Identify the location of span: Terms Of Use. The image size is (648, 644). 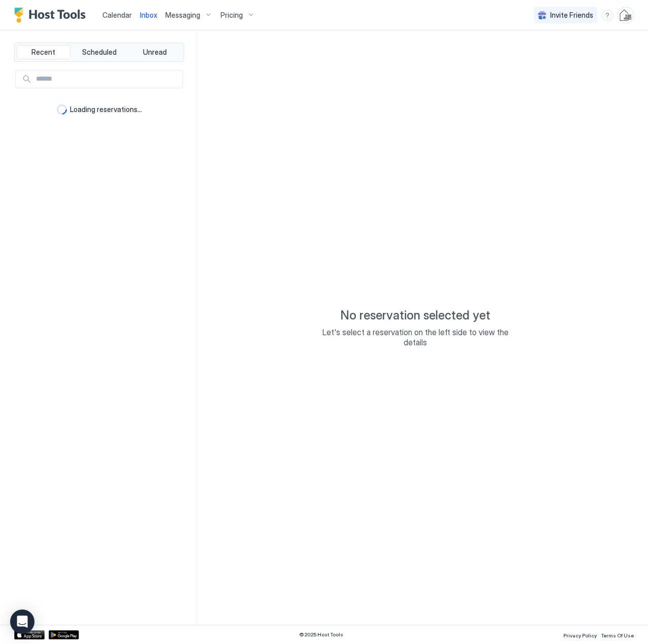
(617, 636).